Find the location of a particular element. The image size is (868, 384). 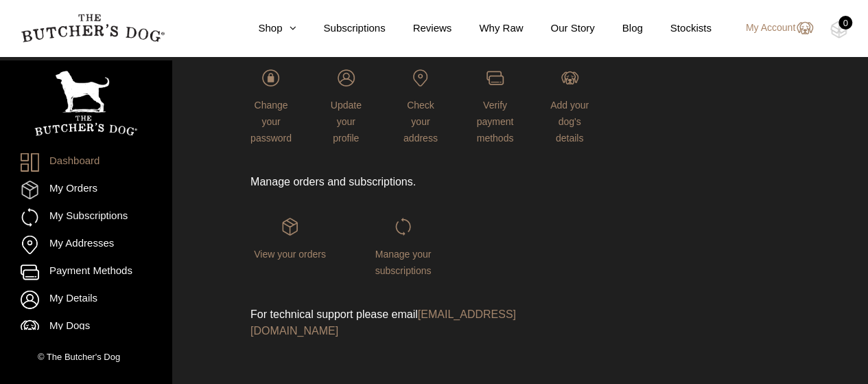

a: My Subscriptions is located at coordinates (86, 217).